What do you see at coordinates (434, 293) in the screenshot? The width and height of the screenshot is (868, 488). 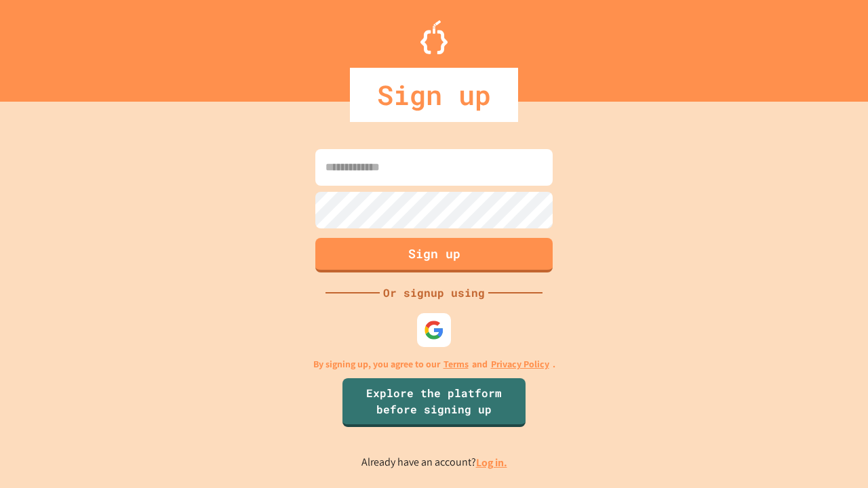 I see `div: Or signup using` at bounding box center [434, 293].